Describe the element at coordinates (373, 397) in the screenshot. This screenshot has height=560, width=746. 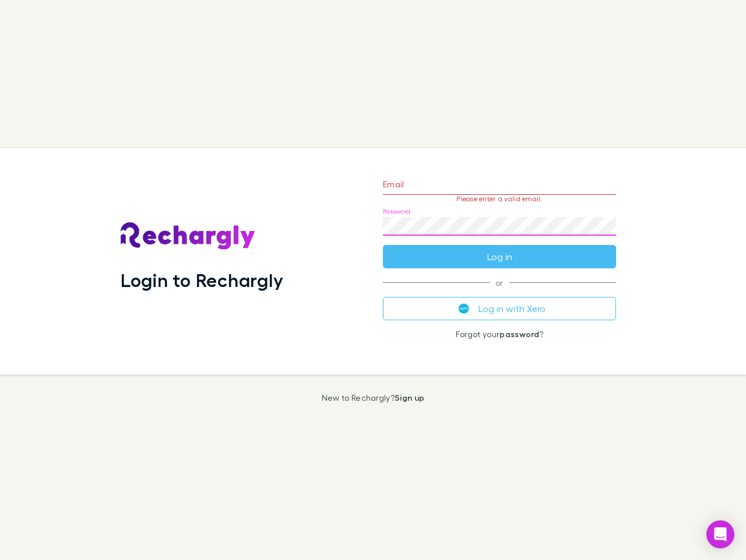
I see `p: New to Rechargly?` at that location.